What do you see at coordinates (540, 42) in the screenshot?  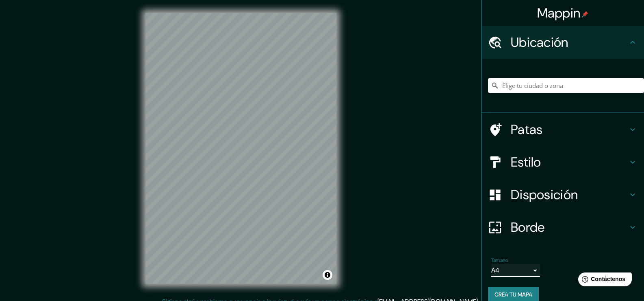 I see `font: Ubicación` at bounding box center [540, 42].